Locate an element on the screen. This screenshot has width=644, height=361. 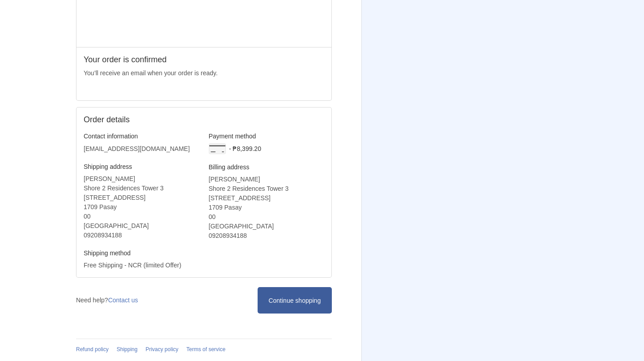
h3: Payment method is located at coordinates (267, 136).